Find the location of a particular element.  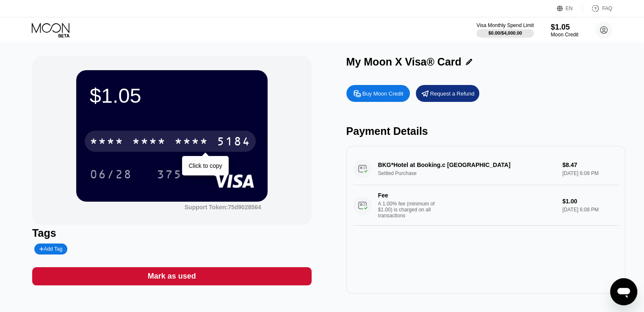

div: Payment Details is located at coordinates (486, 131).